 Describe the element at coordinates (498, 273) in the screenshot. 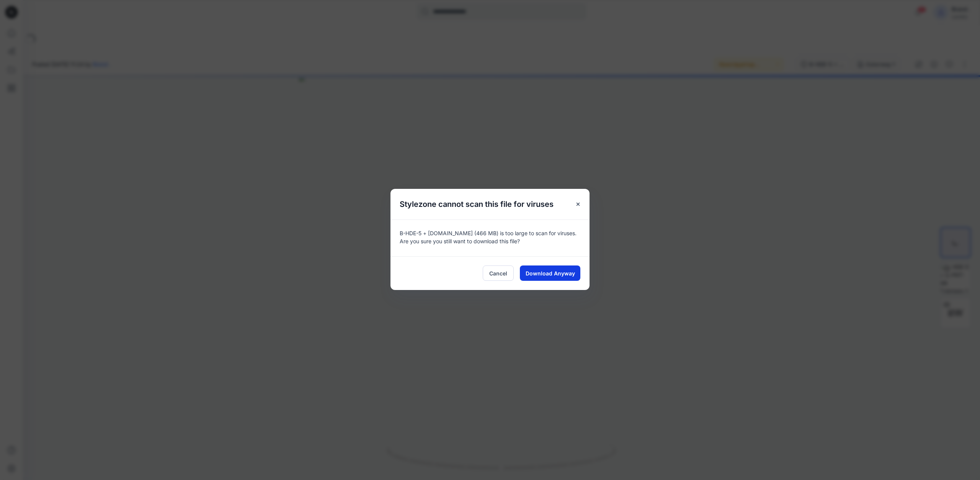

I see `span: Cancel` at that location.